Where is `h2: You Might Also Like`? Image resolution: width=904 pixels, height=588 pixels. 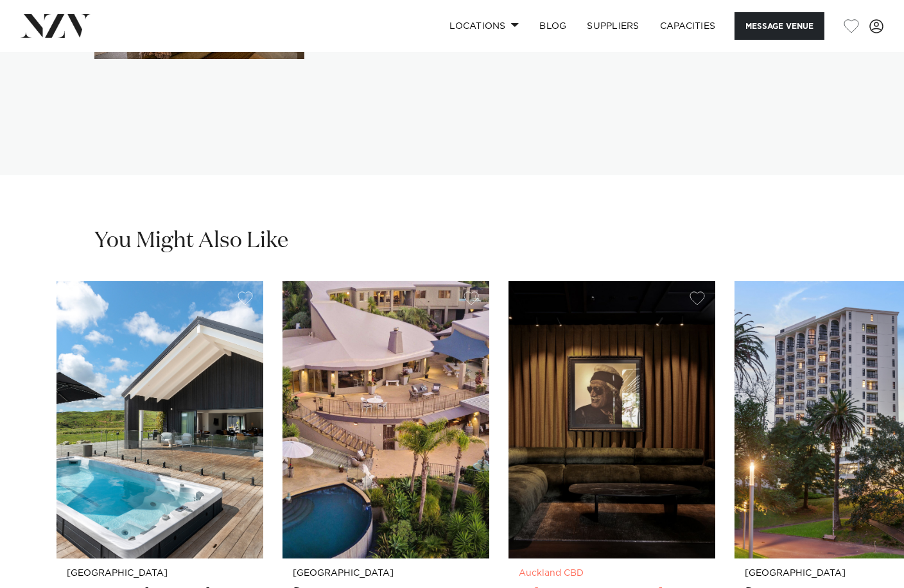 h2: You Might Also Like is located at coordinates (192, 240).